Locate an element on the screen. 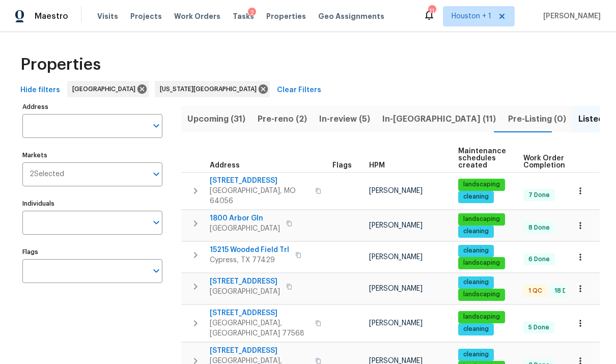  span: Houston + 1 is located at coordinates (471, 16).